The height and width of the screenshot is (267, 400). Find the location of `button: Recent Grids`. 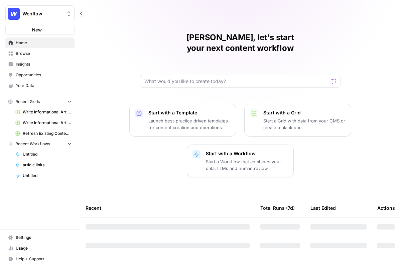

button: Recent Grids is located at coordinates (40, 102).